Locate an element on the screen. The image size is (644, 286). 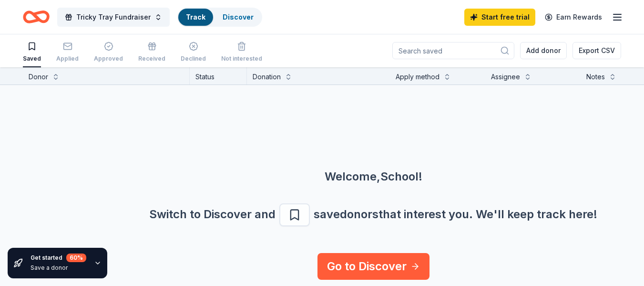
div: Donation is located at coordinates (266, 77).